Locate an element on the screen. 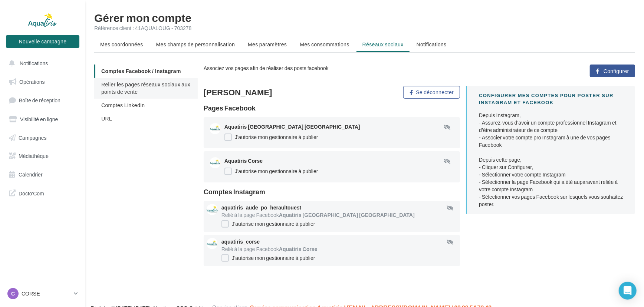  span: Mes champs de personnalisation is located at coordinates (195, 44).